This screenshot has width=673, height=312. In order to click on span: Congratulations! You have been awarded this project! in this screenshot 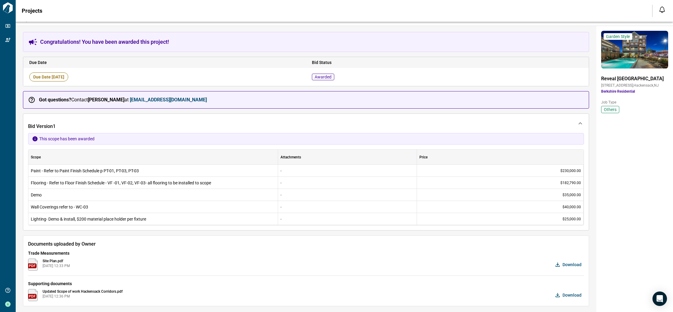, I will do `click(105, 42)`.